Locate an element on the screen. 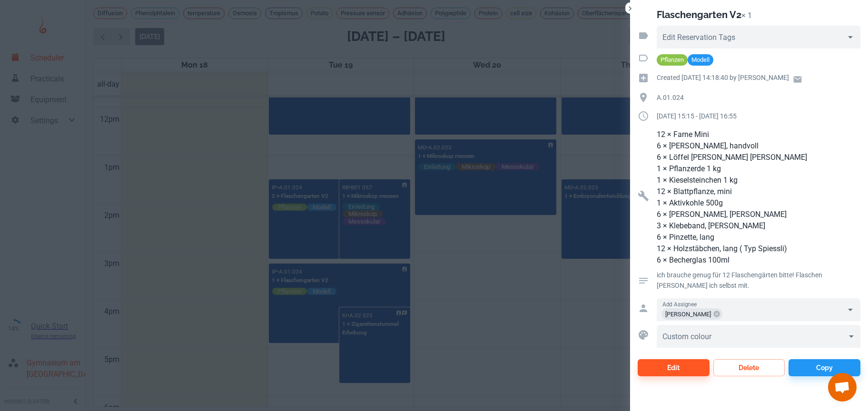  p: 12 × Farne Mini is located at coordinates (759, 135).